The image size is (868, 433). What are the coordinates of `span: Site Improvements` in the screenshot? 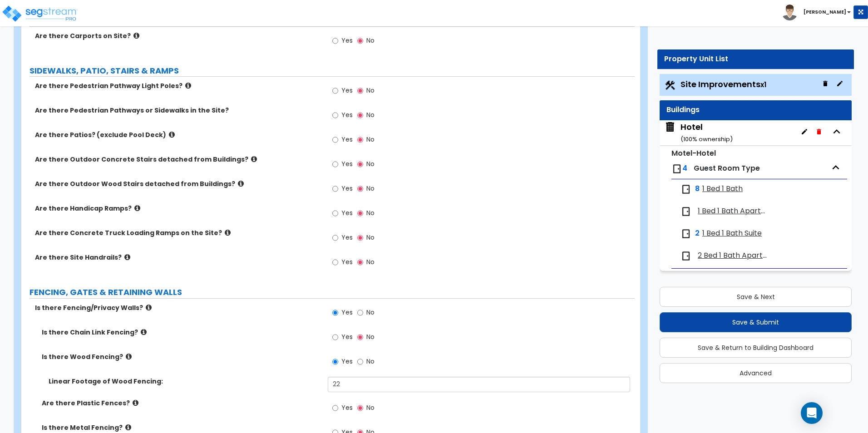 It's located at (723, 84).